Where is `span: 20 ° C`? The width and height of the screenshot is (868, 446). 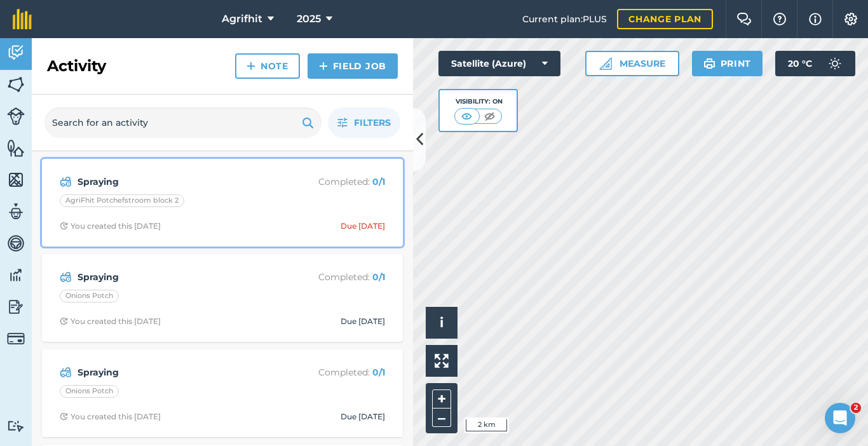 span: 20 ° C is located at coordinates (800, 63).